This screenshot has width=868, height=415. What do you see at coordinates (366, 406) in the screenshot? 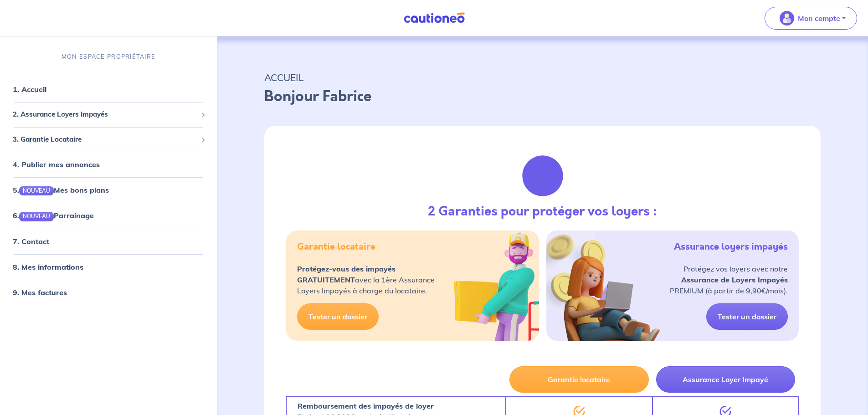
I see `strong: Remboursement des impayés de loyer` at bounding box center [366, 406].